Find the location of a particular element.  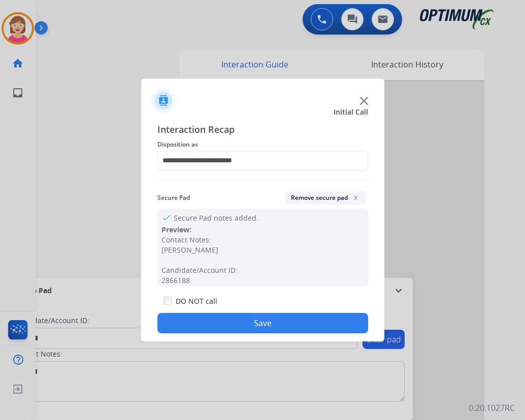

span: Interaction Recap is located at coordinates (263, 131).